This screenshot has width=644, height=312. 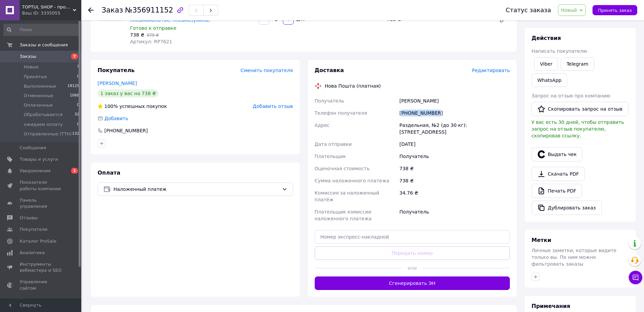 I want to click on span: ожидаем оплату, so click(x=43, y=124).